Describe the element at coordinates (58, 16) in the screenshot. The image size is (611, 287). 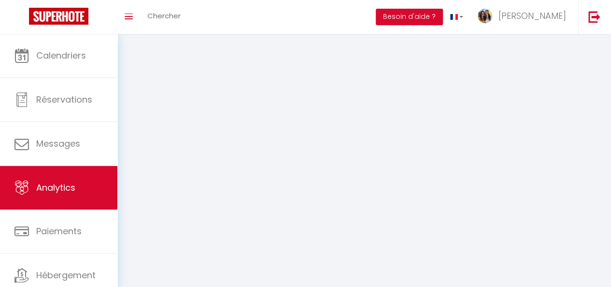
I see `img: Super Booking` at that location.